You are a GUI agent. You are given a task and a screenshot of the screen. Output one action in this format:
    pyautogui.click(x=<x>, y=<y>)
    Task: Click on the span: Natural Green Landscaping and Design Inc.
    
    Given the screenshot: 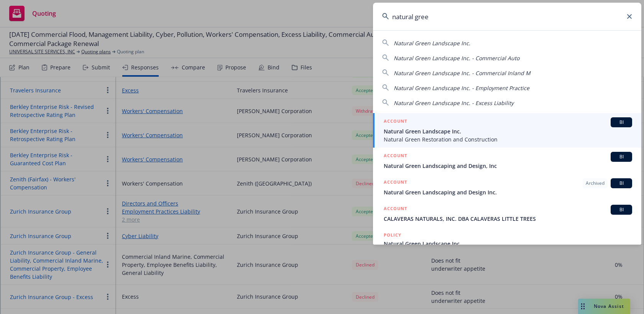 What is the action you would take?
    pyautogui.click(x=508, y=193)
    